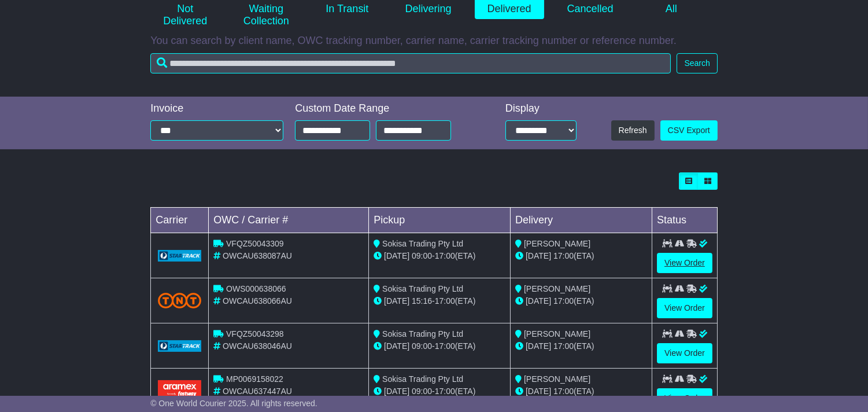 The width and height of the screenshot is (868, 412). What do you see at coordinates (385, 109) in the screenshot?
I see `div: Custom Date Range` at bounding box center [385, 109].